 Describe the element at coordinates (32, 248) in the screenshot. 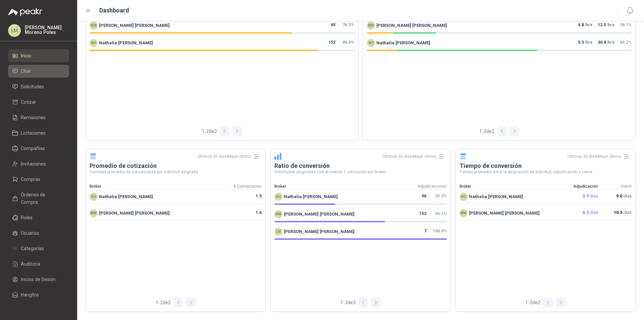

I see `span: Categorías` at that location.